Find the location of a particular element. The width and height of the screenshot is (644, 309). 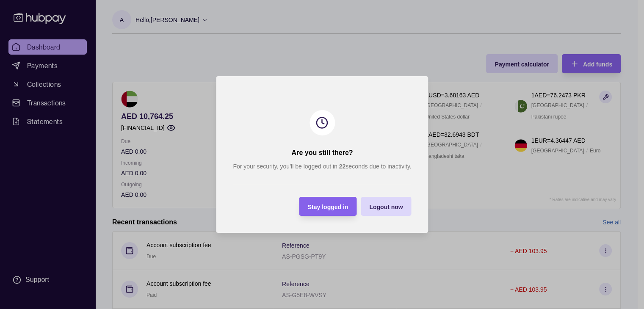

span: Logout now is located at coordinates (385, 207).